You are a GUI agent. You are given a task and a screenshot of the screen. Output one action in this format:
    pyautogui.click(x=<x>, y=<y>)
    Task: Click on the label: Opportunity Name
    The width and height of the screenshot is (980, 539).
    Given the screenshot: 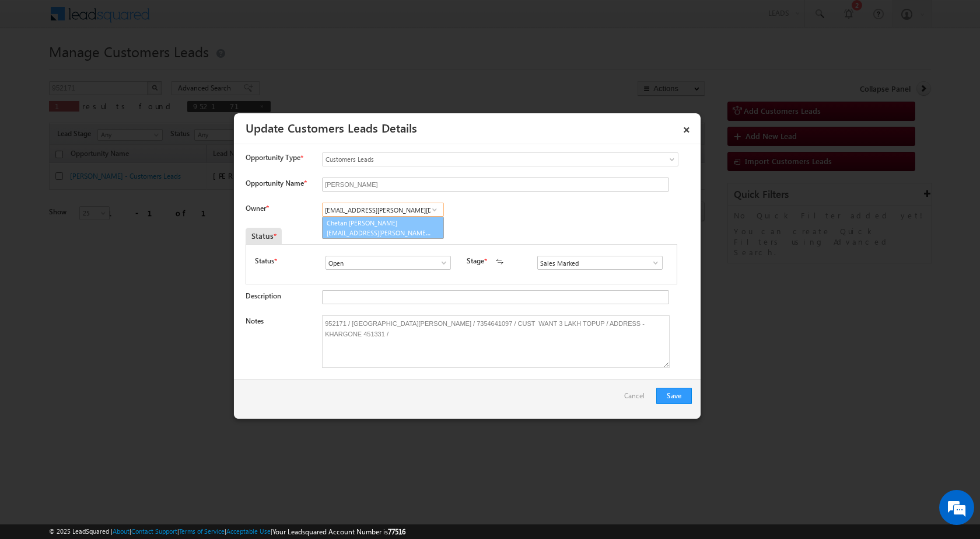 What is the action you would take?
    pyautogui.click(x=276, y=183)
    